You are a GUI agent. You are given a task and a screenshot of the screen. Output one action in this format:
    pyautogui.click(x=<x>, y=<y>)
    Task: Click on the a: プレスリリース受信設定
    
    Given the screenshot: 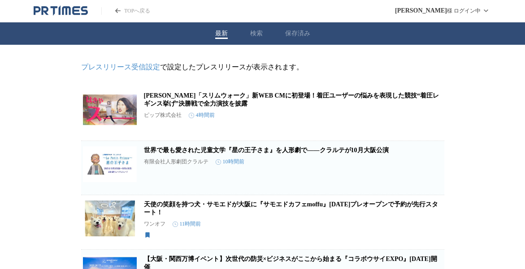 What is the action you would take?
    pyautogui.click(x=121, y=67)
    